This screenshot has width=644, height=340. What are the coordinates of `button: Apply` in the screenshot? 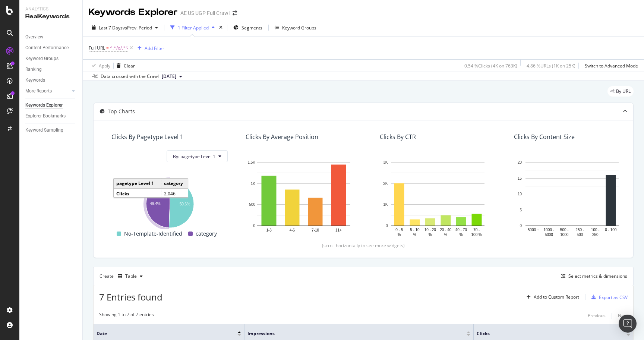 It's located at (99, 66).